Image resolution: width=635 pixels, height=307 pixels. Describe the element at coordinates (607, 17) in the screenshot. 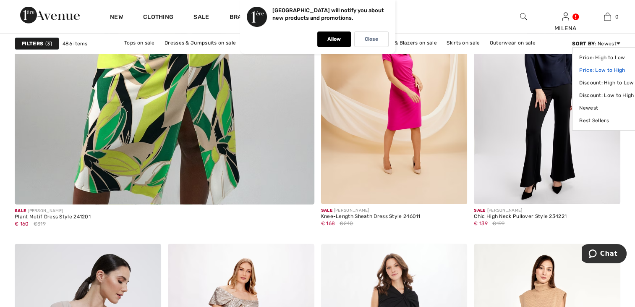

I see `img: My Bag` at that location.